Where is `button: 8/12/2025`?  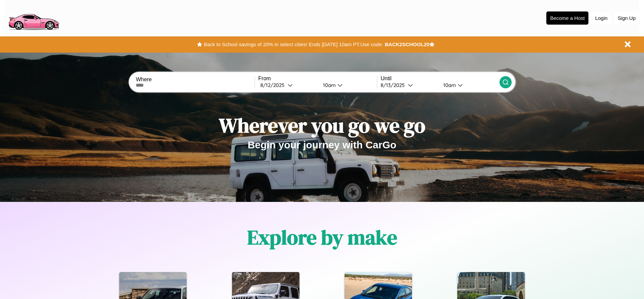
button: 8/12/2025 is located at coordinates (288, 85).